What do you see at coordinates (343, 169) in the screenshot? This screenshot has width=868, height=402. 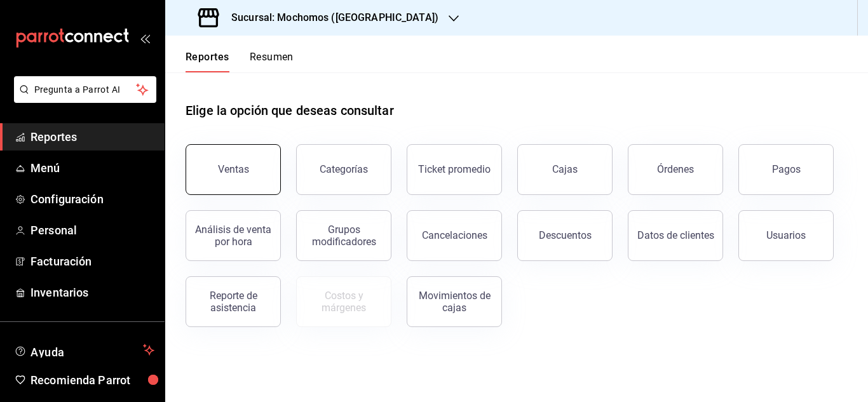 I see `button: Categorías` at bounding box center [343, 169].